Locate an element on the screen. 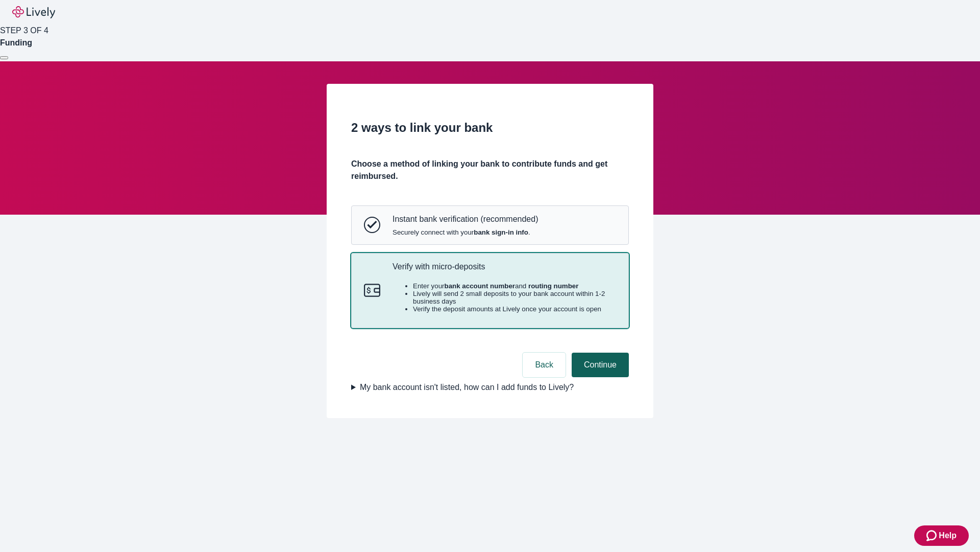 The height and width of the screenshot is (552, 980). span: Help is located at coordinates (948, 535).